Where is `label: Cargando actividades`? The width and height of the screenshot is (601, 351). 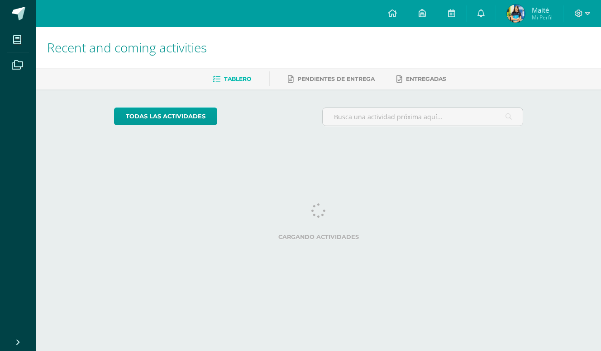 label: Cargando actividades is located at coordinates (318, 237).